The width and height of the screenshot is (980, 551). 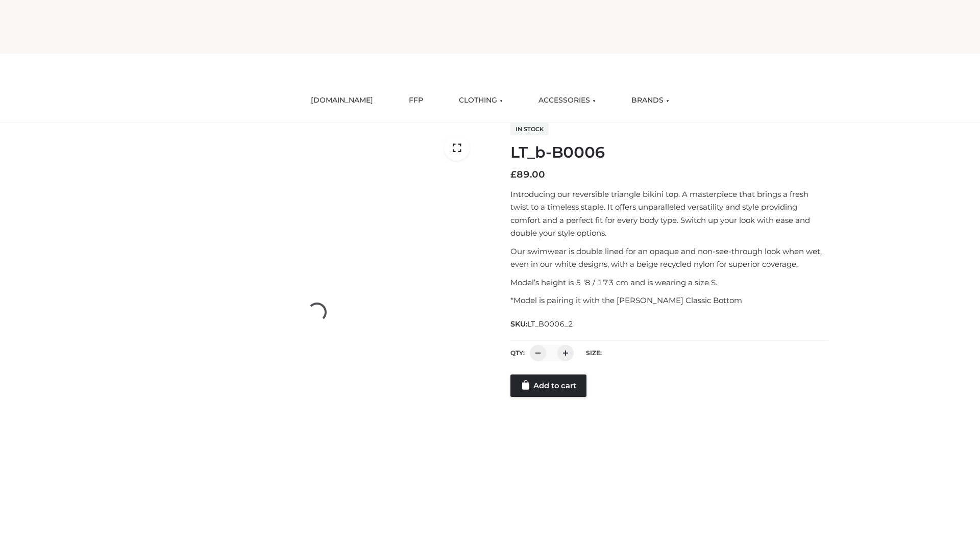 I want to click on span: LT_B0006_2, so click(x=550, y=324).